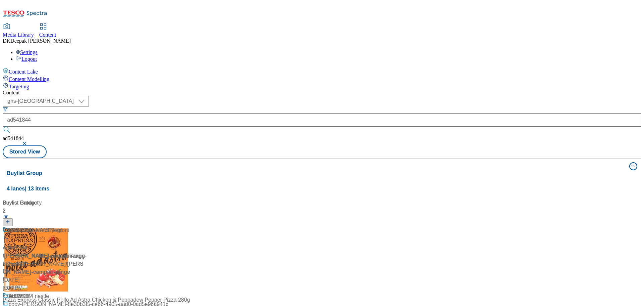 This screenshot has width=644, height=306. I want to click on a: Targeting, so click(322, 86).